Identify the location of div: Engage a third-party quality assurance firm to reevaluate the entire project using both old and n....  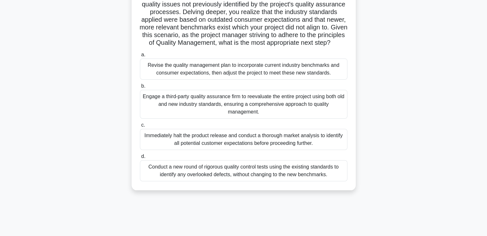
(244, 104).